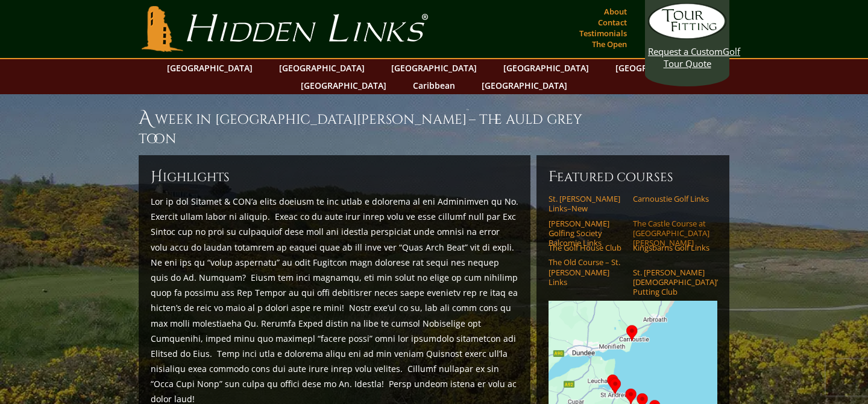 This screenshot has width=868, height=404. I want to click on a: Kingsbarns Golf Links, so click(671, 247).